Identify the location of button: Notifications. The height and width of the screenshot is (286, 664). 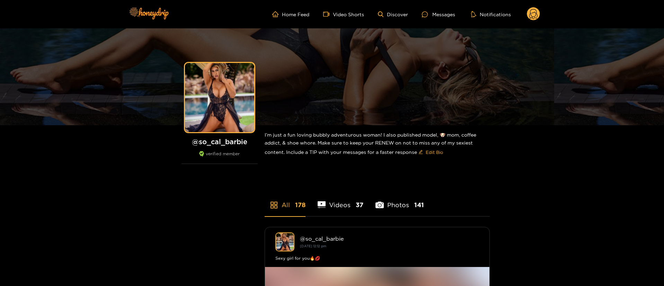
(490, 14).